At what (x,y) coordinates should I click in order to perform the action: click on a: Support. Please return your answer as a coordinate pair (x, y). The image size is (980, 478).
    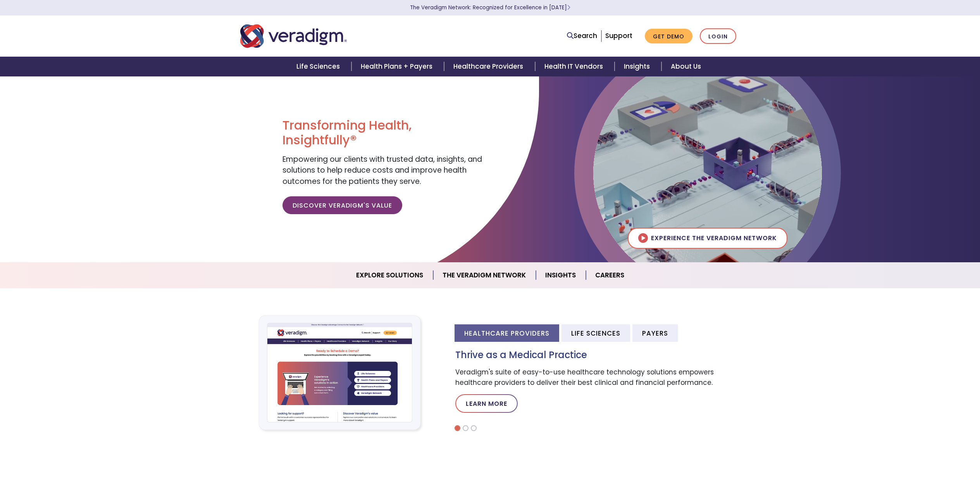
    Looking at the image, I should click on (619, 36).